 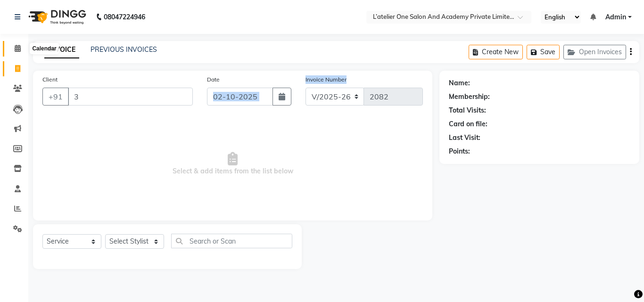 I want to click on label: Date, so click(x=213, y=80).